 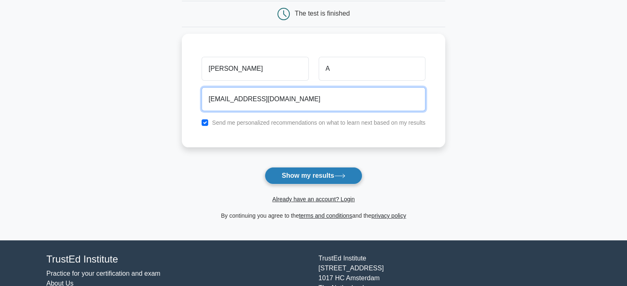 I want to click on div: By continuing you agree to the and the, so click(x=313, y=216).